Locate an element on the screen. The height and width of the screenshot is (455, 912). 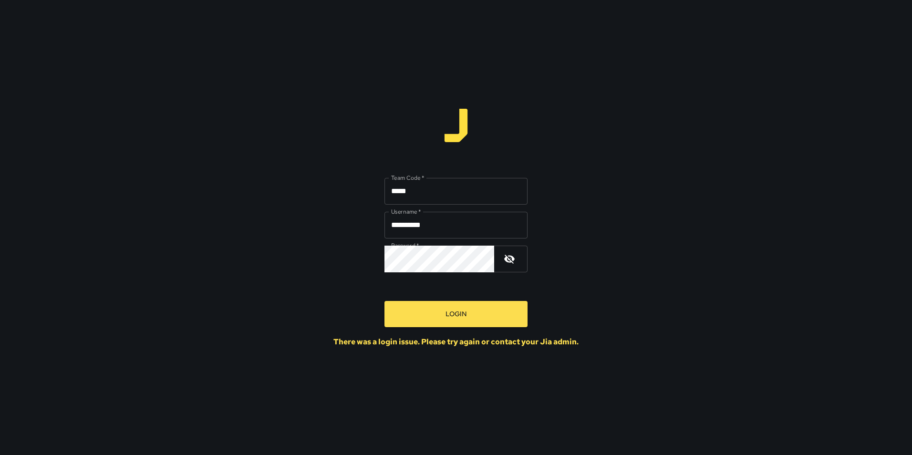
label: Username is located at coordinates (406, 211).